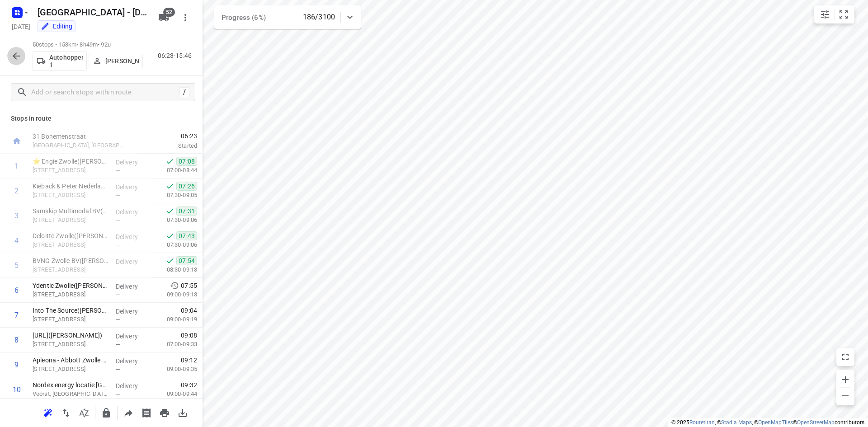 This screenshot has width=868, height=427. Describe the element at coordinates (80, 136) in the screenshot. I see `p: 31 Bohemenstraat` at that location.